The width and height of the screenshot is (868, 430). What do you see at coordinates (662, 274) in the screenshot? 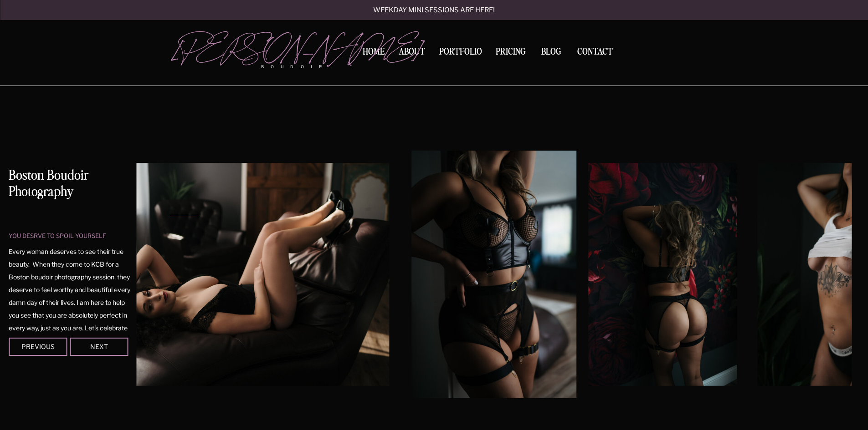
I see `img: Woman wearing black lingerie leaning against floral tapestry in Boston boudoir studio` at bounding box center [662, 274].